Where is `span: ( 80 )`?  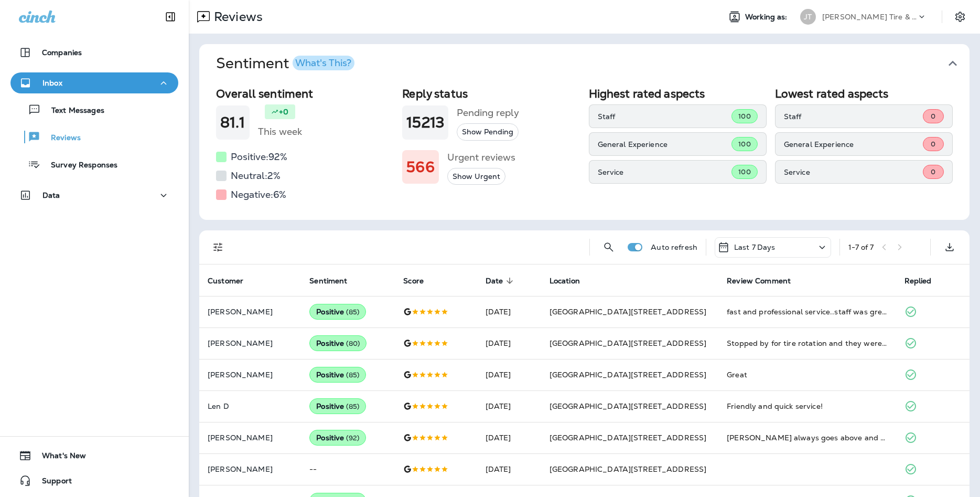 span: ( 80 ) is located at coordinates (353, 344).